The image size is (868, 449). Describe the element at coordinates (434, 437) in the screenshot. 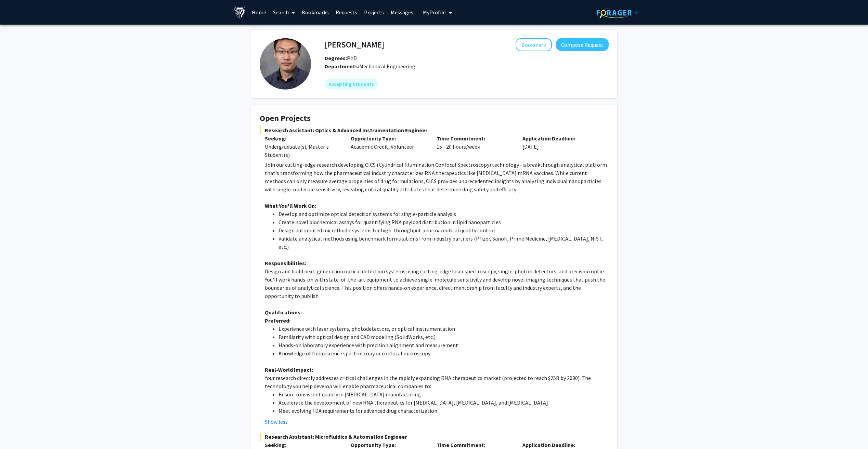

I see `span: Research Assistant: Microfluidics & Automation Engineer` at that location.